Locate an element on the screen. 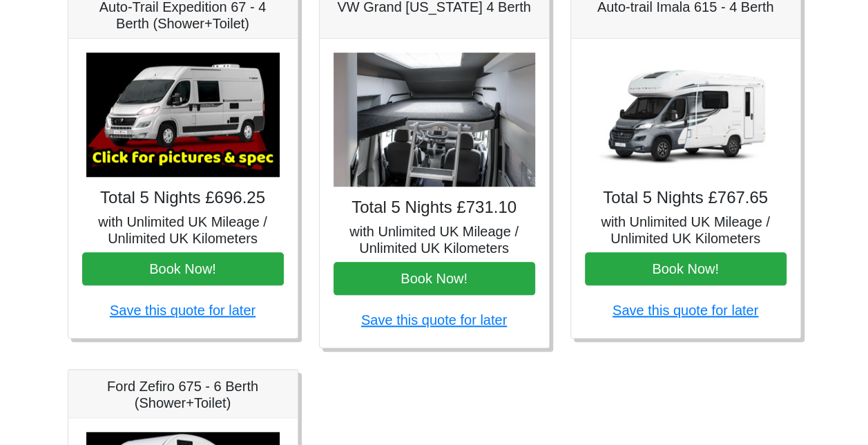  img: Auto-Trail Expedition 67 - 4 Berth (Shower+Toilet) is located at coordinates (183, 115).